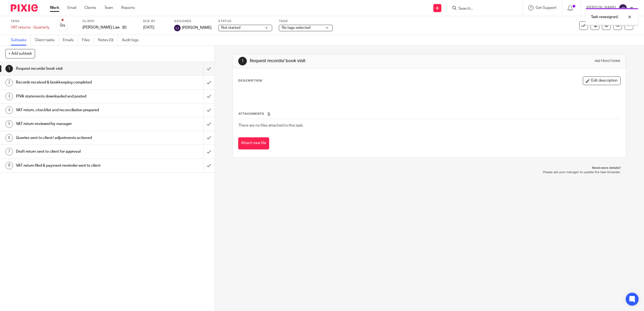 This screenshot has width=644, height=311. What do you see at coordinates (250, 81) in the screenshot?
I see `p: Description` at bounding box center [250, 81].